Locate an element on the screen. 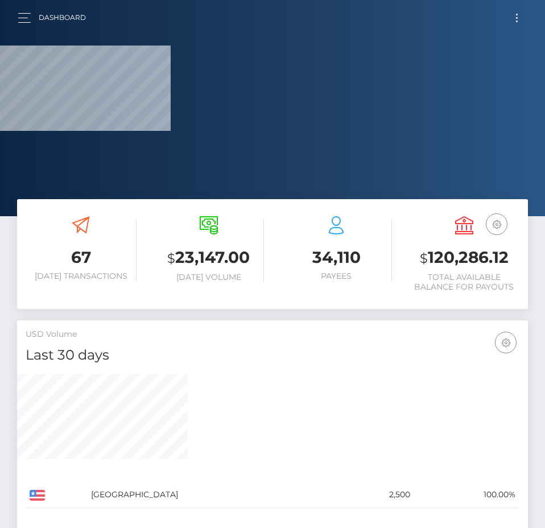  a: Dashboard is located at coordinates (62, 18).